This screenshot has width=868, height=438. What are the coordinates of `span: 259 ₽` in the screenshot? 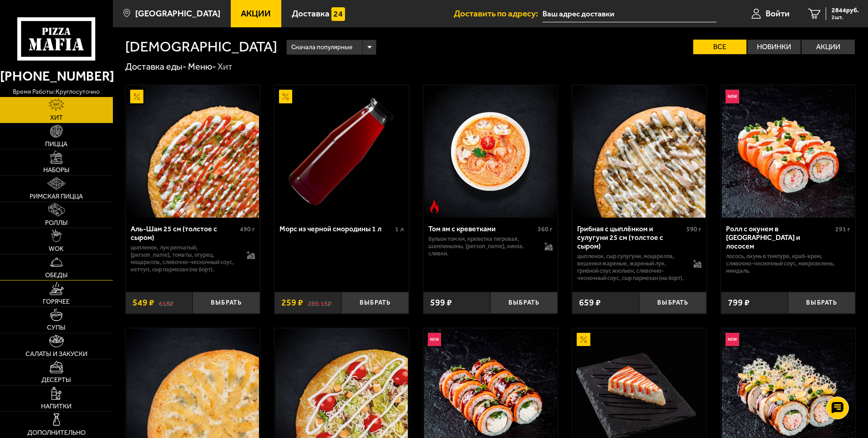 It's located at (292, 302).